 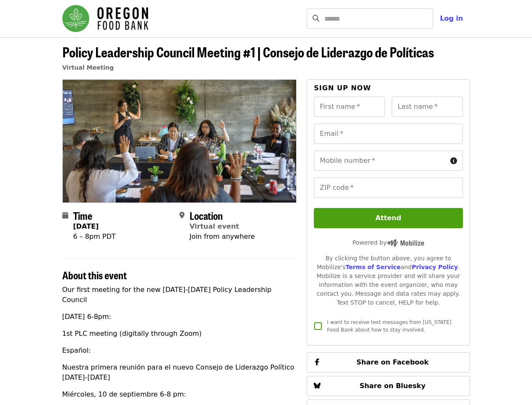 I want to click on i: map-marker-alt icon, so click(x=182, y=215).